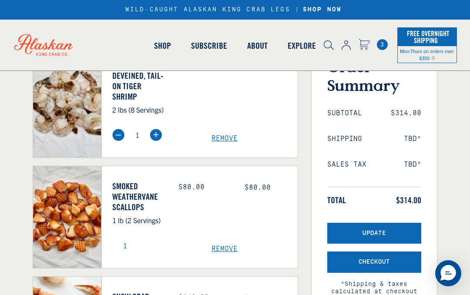  What do you see at coordinates (139, 110) in the screenshot?
I see `p: 2 lbs (8 Servings)` at bounding box center [139, 110].